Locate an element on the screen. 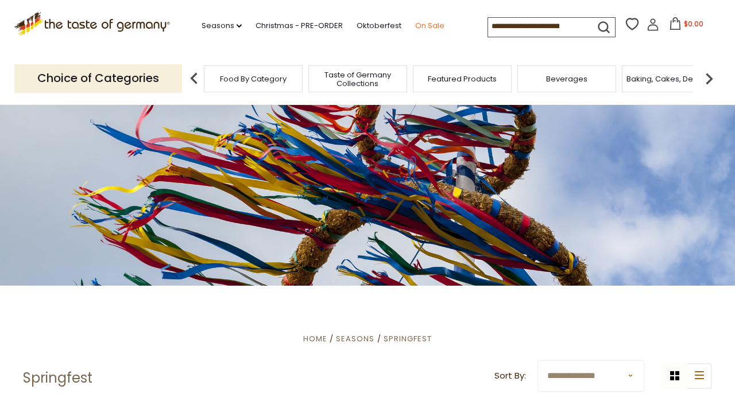 This screenshot has width=735, height=413. a: Food By Category is located at coordinates (253, 79).